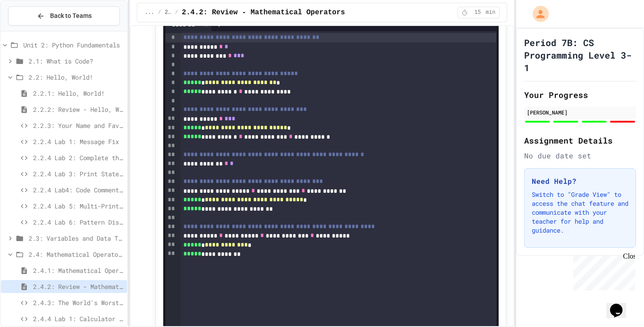 Image resolution: width=644 pixels, height=327 pixels. Describe the element at coordinates (78, 270) in the screenshot. I see `span: 2.4.1: Mathematical Operators` at that location.